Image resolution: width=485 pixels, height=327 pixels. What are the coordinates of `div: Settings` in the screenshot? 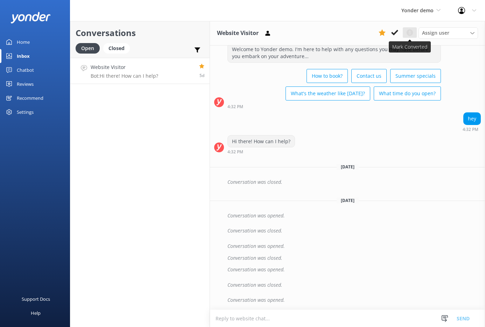 It's located at (25, 112).